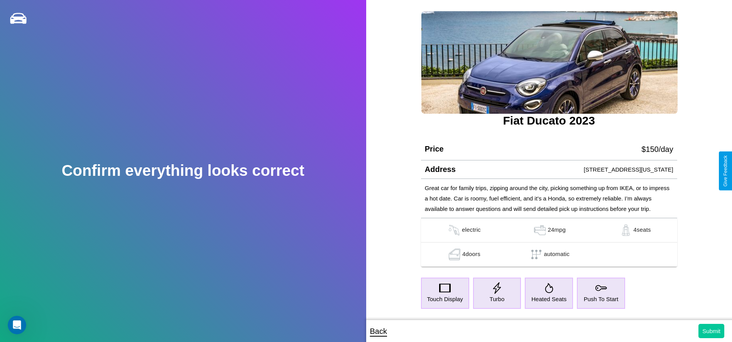 The width and height of the screenshot is (732, 342). What do you see at coordinates (471, 255) in the screenshot?
I see `p: 4 doors` at bounding box center [471, 255].